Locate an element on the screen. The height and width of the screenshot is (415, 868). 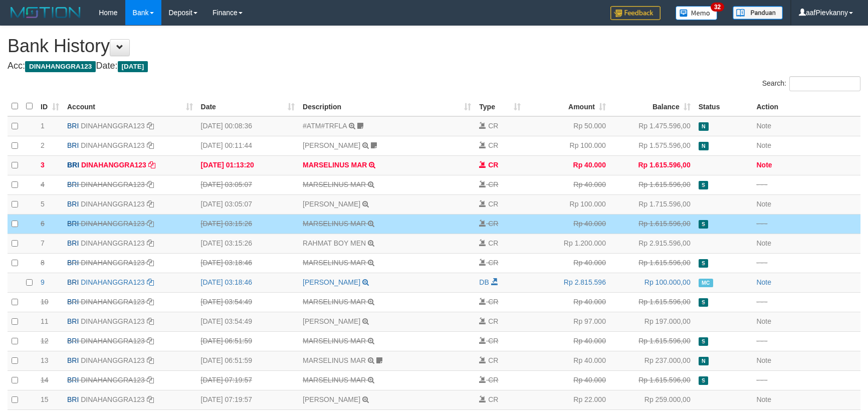
h1: Bank History is located at coordinates (434, 46).